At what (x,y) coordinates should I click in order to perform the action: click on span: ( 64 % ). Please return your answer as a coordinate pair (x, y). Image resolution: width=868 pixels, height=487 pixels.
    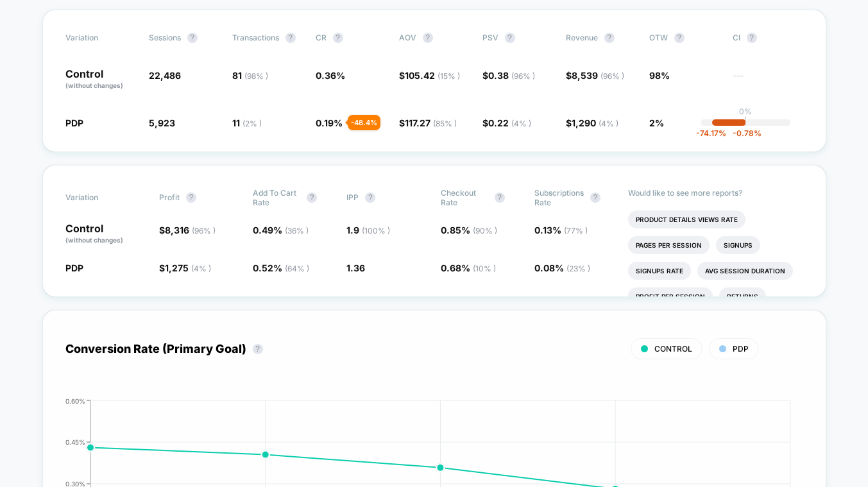
    Looking at the image, I should click on (297, 268).